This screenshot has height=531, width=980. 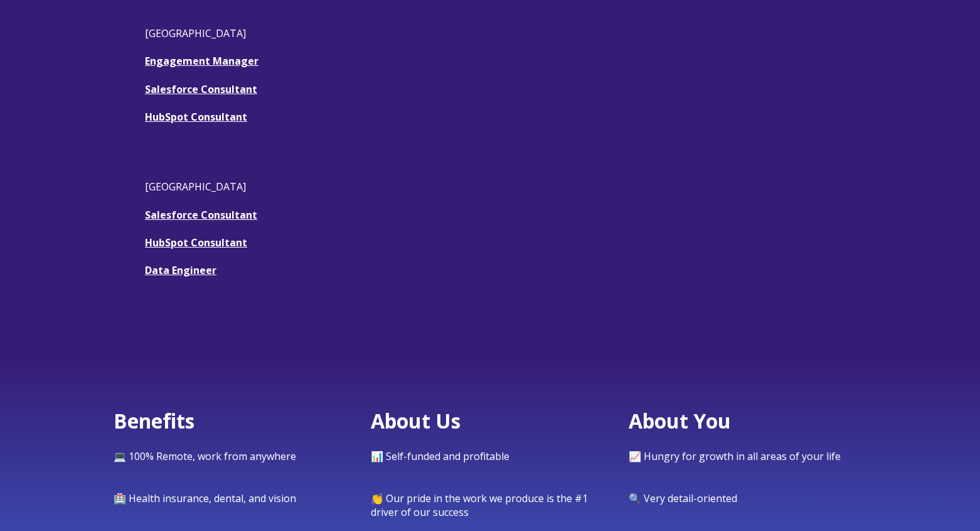 I want to click on span: 🏥 Health insurance, dental, and vision, so click(x=205, y=498).